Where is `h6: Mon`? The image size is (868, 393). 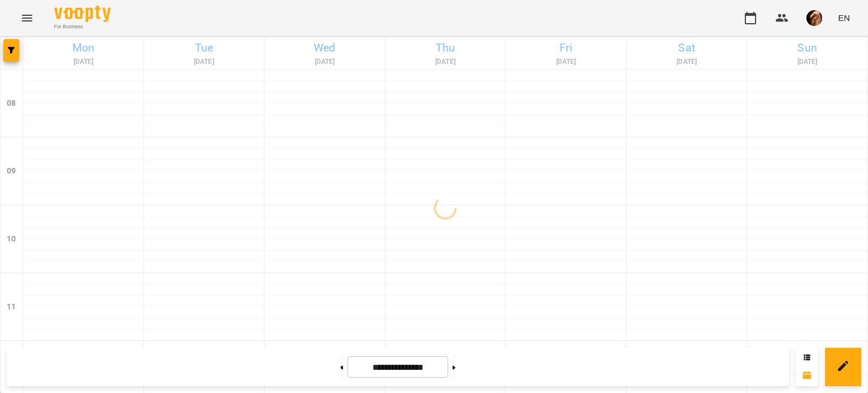 h6: Mon is located at coordinates (83, 47).